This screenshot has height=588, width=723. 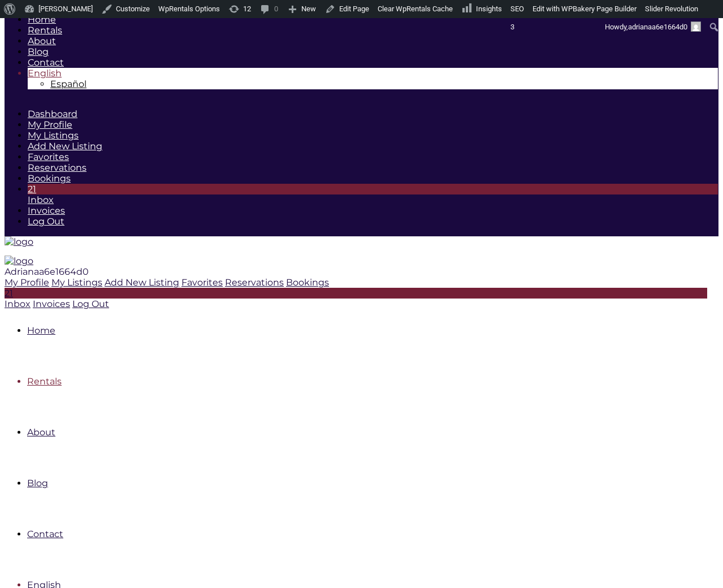 What do you see at coordinates (355, 299) in the screenshot?
I see `a: 21 Inbox` at bounding box center [355, 299].